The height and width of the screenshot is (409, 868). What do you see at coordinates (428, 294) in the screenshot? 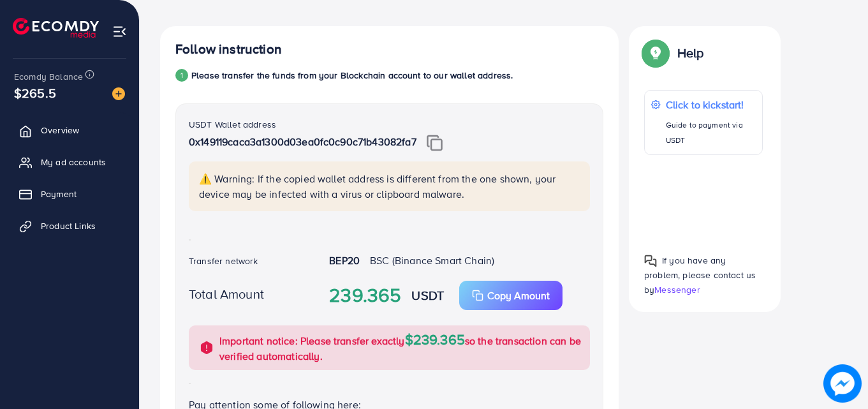
I see `strong: USDT` at bounding box center [428, 294].